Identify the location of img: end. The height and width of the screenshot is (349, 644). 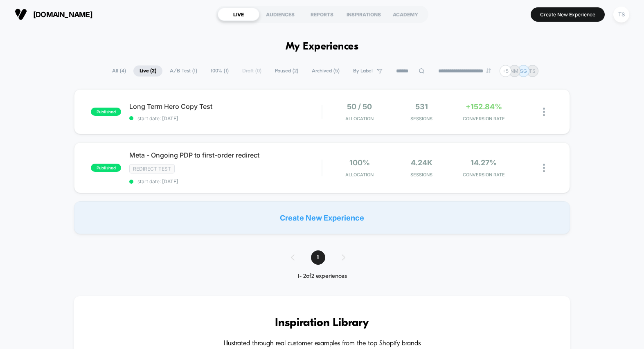
(489, 71).